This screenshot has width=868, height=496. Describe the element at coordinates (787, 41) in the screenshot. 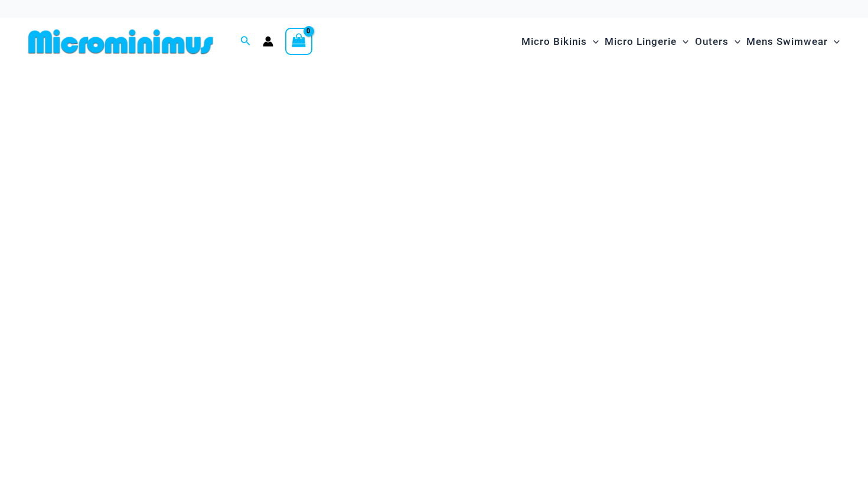

I see `span: Mens Swimwear` at that location.